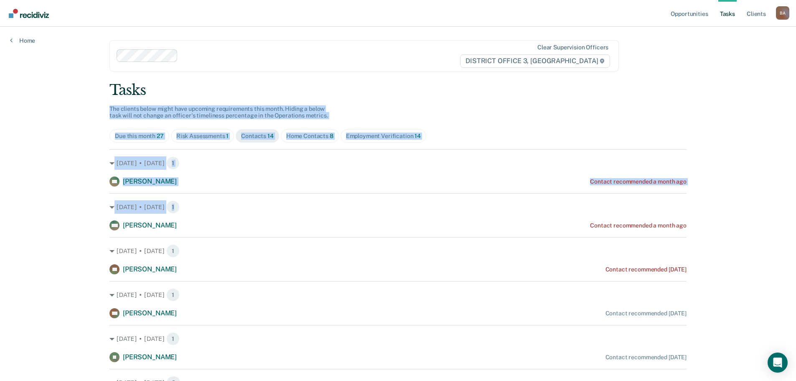 Image resolution: width=796 pixels, height=381 pixels. I want to click on span: 27, so click(160, 136).